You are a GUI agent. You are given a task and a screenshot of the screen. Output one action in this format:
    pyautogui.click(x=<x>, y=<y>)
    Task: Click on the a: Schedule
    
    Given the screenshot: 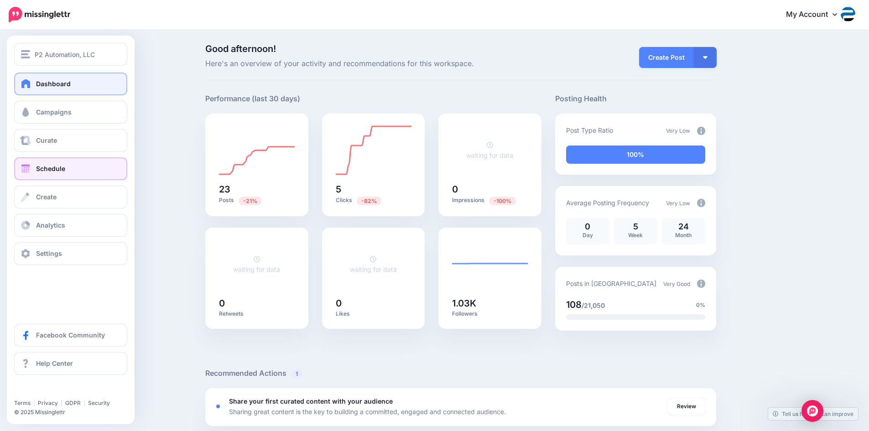 What is the action you would take?
    pyautogui.click(x=71, y=169)
    